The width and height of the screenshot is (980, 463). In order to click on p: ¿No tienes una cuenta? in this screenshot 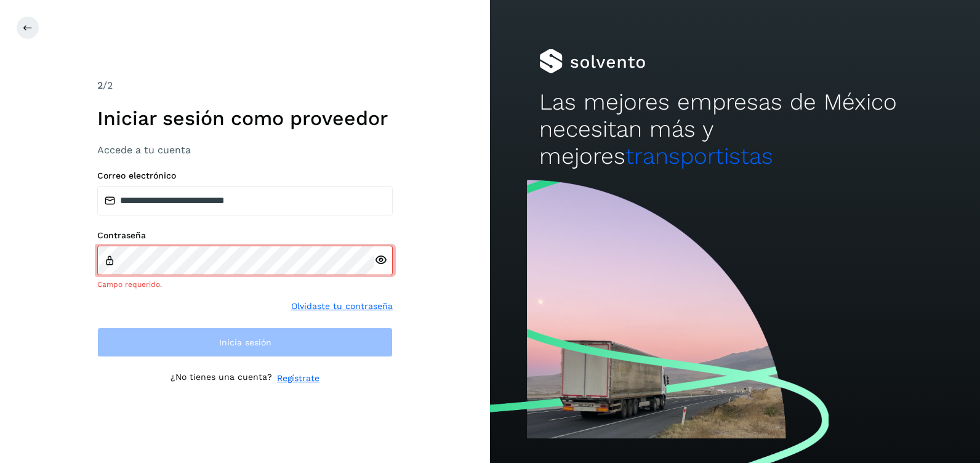, I will do `click(221, 378)`.